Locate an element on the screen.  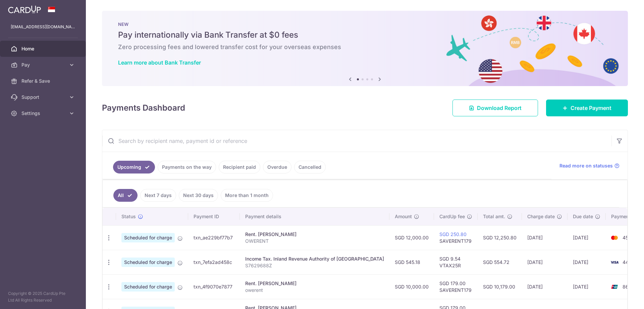
span: 4555 is located at coordinates (628, 237).